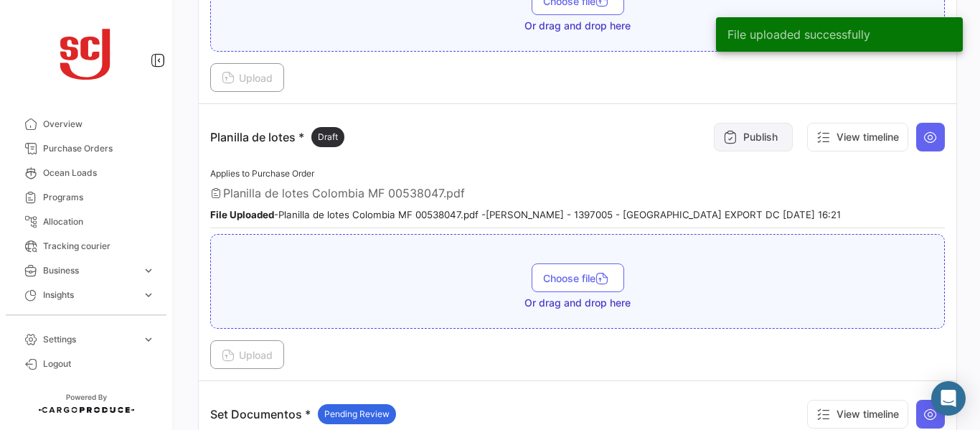 The image size is (980, 430). I want to click on span: Draft, so click(328, 137).